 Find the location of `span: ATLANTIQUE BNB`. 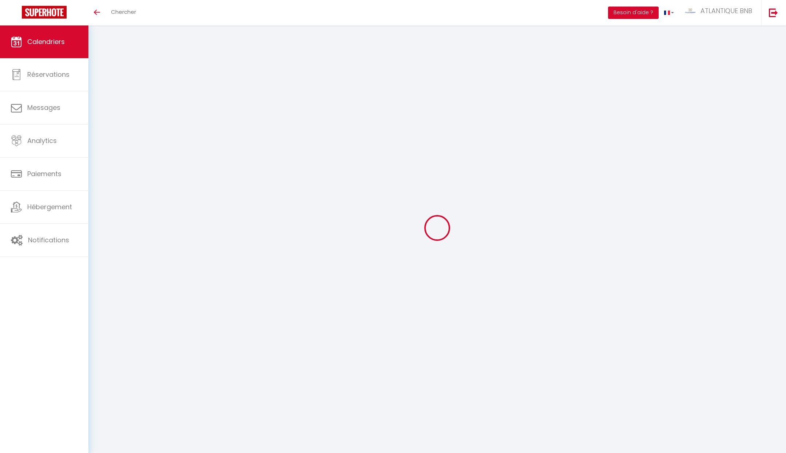

span: ATLANTIQUE BNB is located at coordinates (727, 11).